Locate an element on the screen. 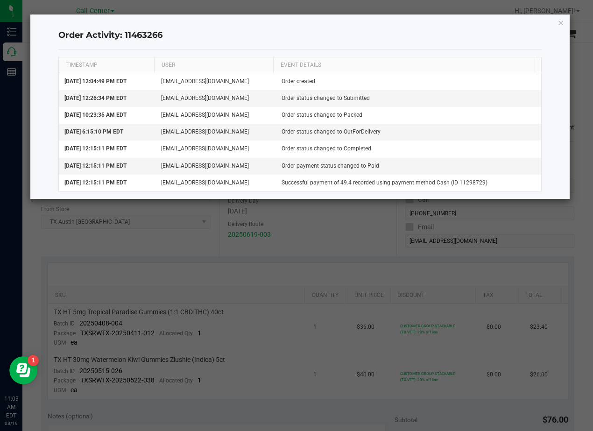 Image resolution: width=593 pixels, height=431 pixels. td: Successful payment of 49.4 recorded using payment method Cash (ID 11298729) is located at coordinates (408, 182).